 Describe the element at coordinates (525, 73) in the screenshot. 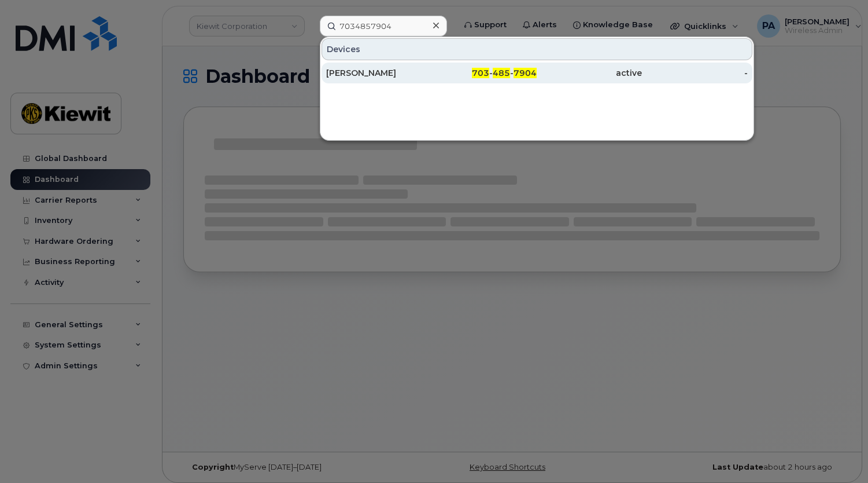

I see `span: 7904` at that location.